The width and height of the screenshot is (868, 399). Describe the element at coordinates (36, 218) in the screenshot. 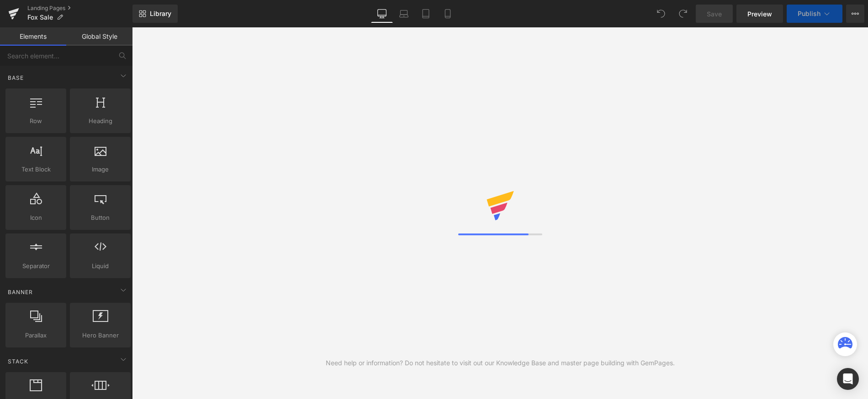

I see `span: Icon` at that location.